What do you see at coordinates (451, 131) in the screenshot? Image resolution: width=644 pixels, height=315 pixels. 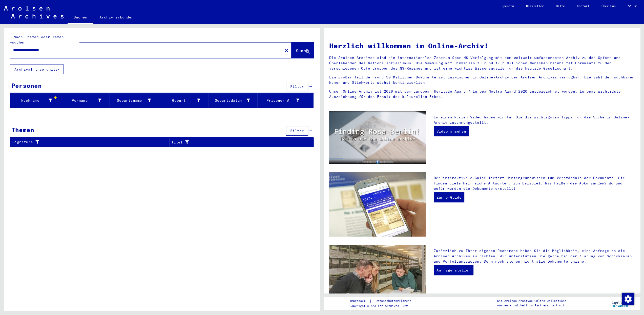 I see `a: Video ansehen` at bounding box center [451, 131].